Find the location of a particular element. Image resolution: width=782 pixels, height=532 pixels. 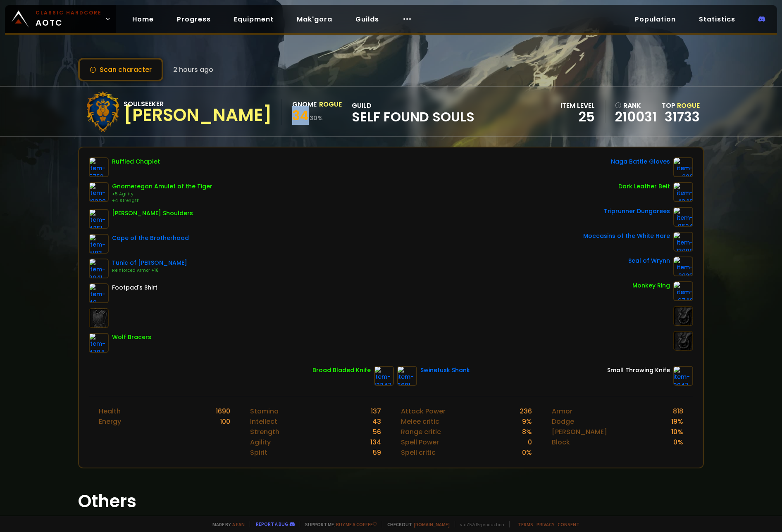

div: Broad Bladed Knife is located at coordinates (341, 370).